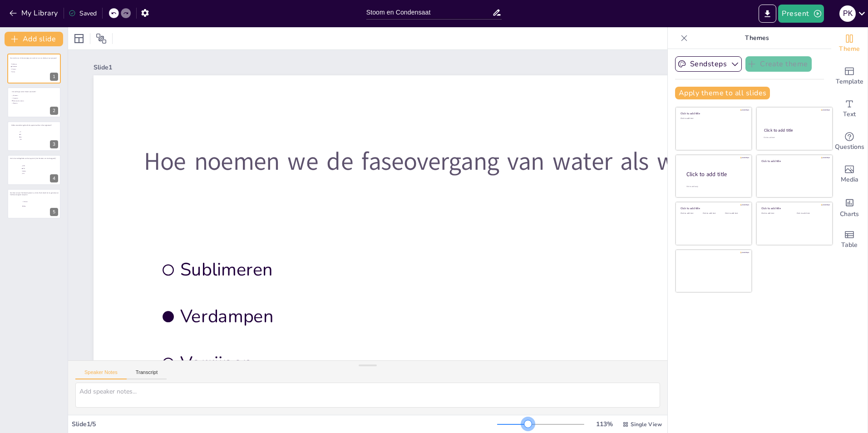  Describe the element at coordinates (757, 38) in the screenshot. I see `p: Themes` at that location.